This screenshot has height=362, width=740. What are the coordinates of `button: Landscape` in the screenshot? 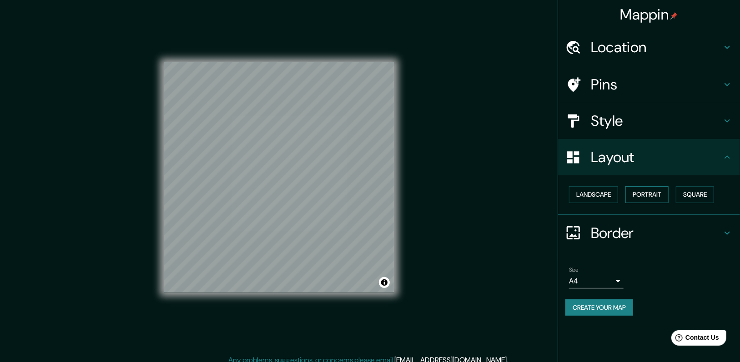 It's located at (593, 195).